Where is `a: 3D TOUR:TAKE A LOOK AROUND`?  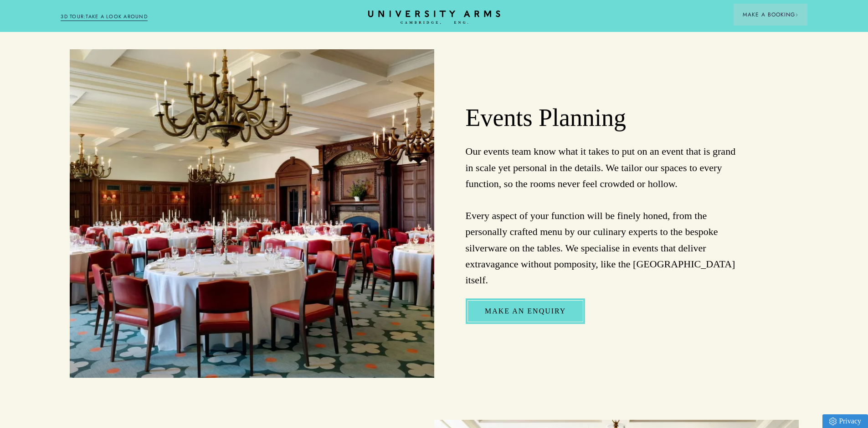 a: 3D TOUR:TAKE A LOOK AROUND is located at coordinates (104, 17).